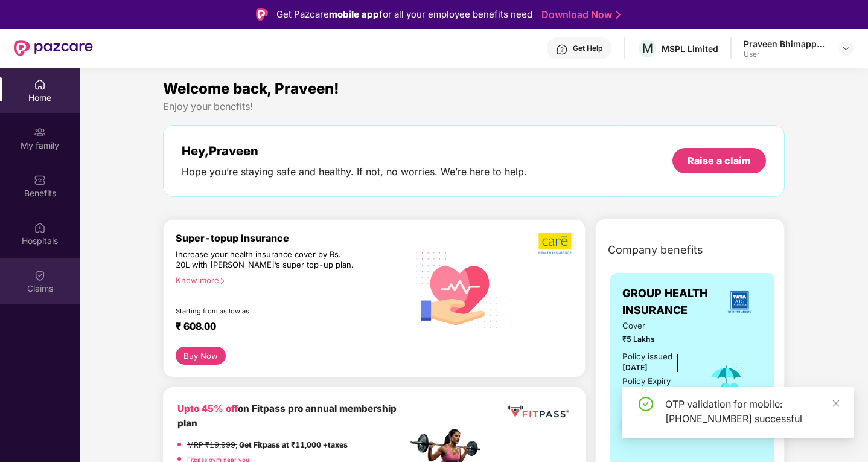 Image resolution: width=868 pixels, height=462 pixels. I want to click on div: Get Help, so click(588, 48).